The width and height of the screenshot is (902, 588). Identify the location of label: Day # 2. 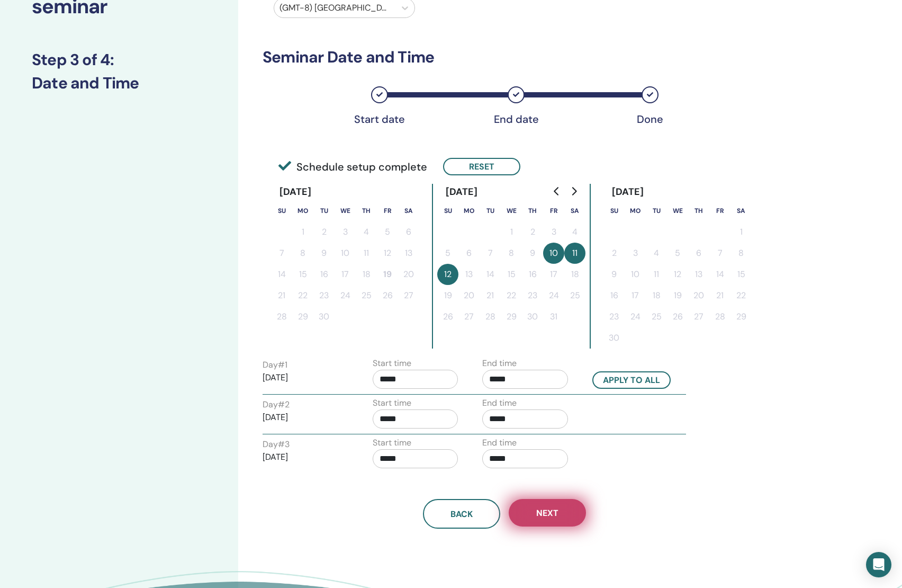
(276, 405).